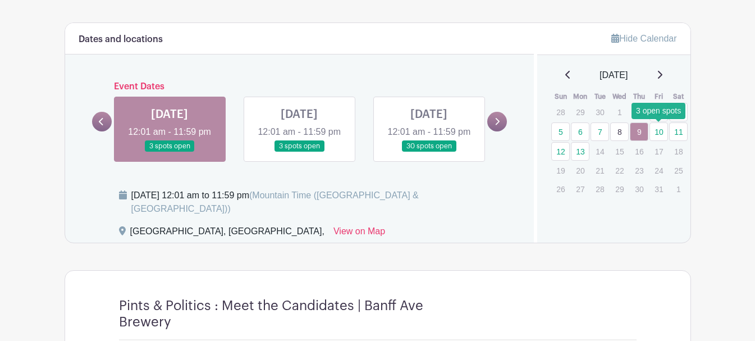 This screenshot has width=755, height=341. I want to click on p: 20, so click(580, 170).